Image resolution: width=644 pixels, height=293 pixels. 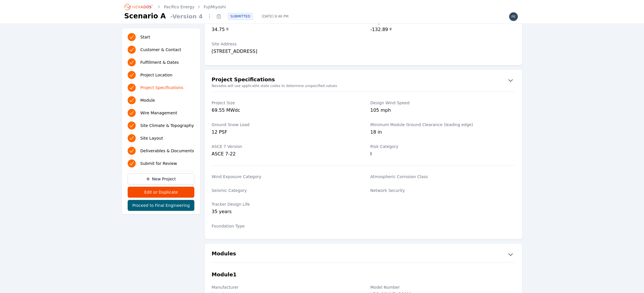 I want to click on a: New Project, so click(x=161, y=179).